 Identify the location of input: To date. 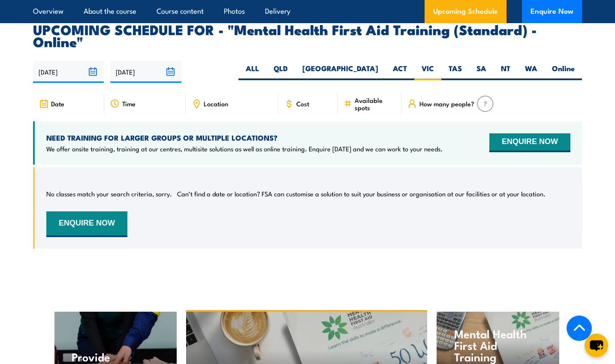
(146, 71).